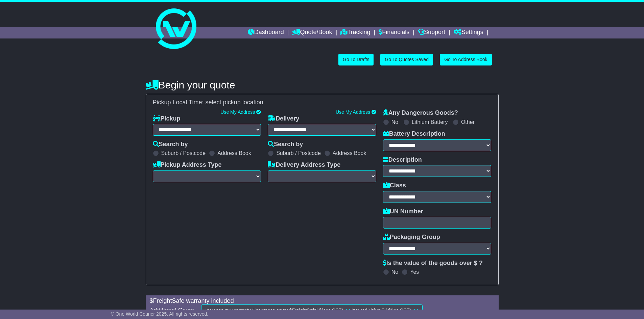 The height and width of the screenshot is (319, 644). Describe the element at coordinates (312, 311) in the screenshot. I see `button: Increase my warranty / insurance cover $FreightSafe| $(exc GST) Insured Value $ | $(inc GST)` at that location.